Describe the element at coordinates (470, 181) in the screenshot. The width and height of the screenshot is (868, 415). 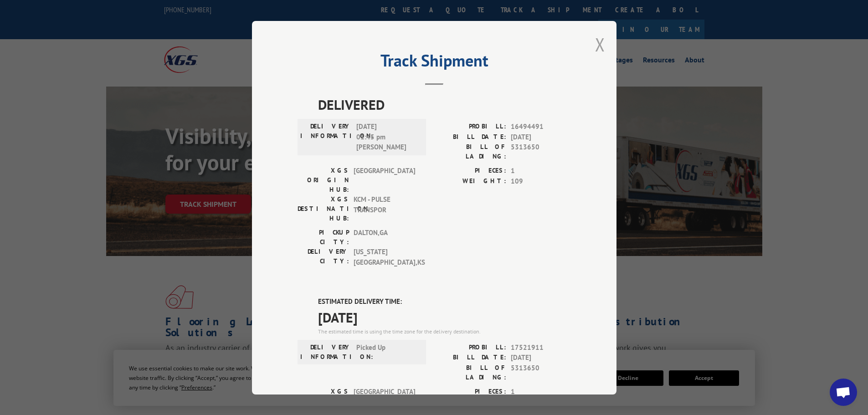
I see `label: WEIGHT:` at that location.